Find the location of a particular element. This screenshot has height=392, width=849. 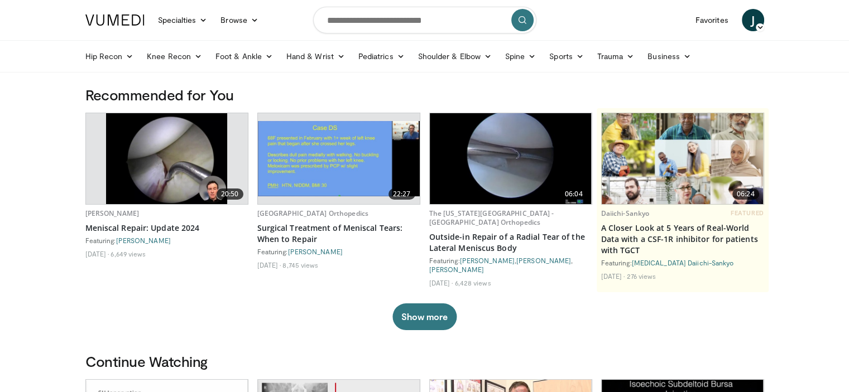

a: 20:50 is located at coordinates (167, 159).